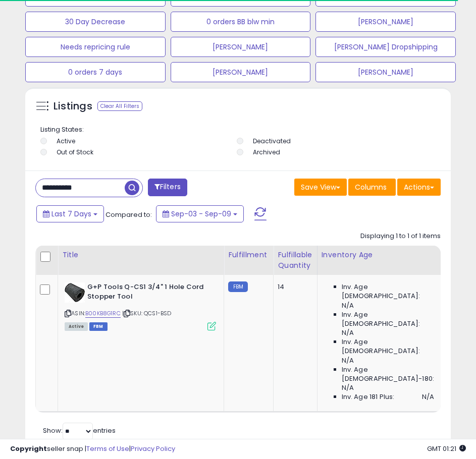 The image size is (476, 459). What do you see at coordinates (370, 187) in the screenshot?
I see `span: Columns` at bounding box center [370, 187].